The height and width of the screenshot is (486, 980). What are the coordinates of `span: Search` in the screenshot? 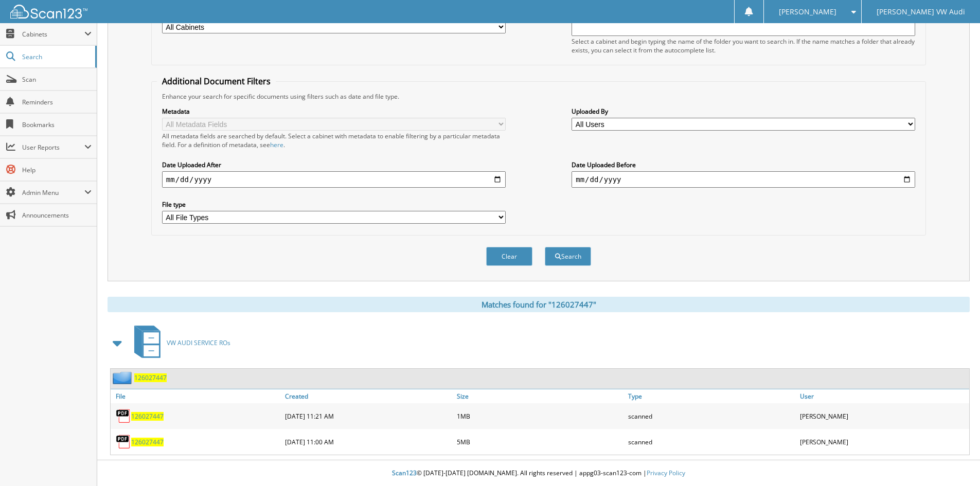 It's located at (56, 57).